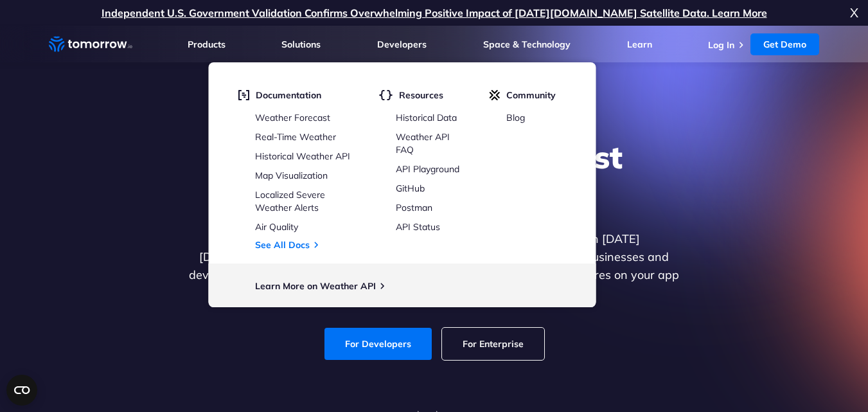  Describe the element at coordinates (414, 208) in the screenshot. I see `a: Postman` at that location.